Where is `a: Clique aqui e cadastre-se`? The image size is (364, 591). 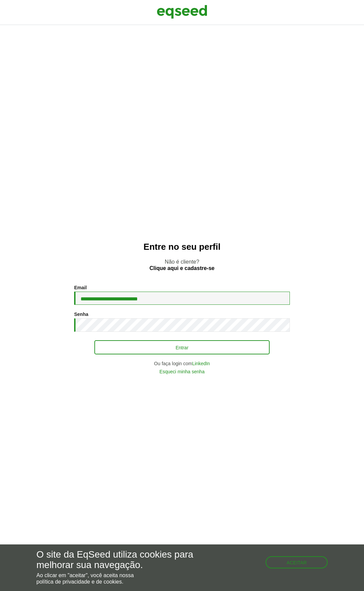
a: Clique aqui e cadastre-se is located at coordinates (182, 268).